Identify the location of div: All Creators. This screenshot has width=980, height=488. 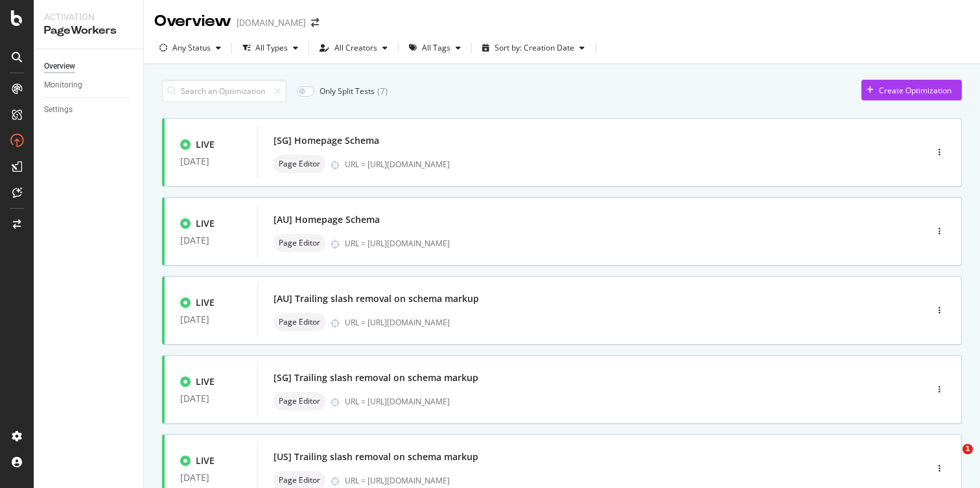
(356, 48).